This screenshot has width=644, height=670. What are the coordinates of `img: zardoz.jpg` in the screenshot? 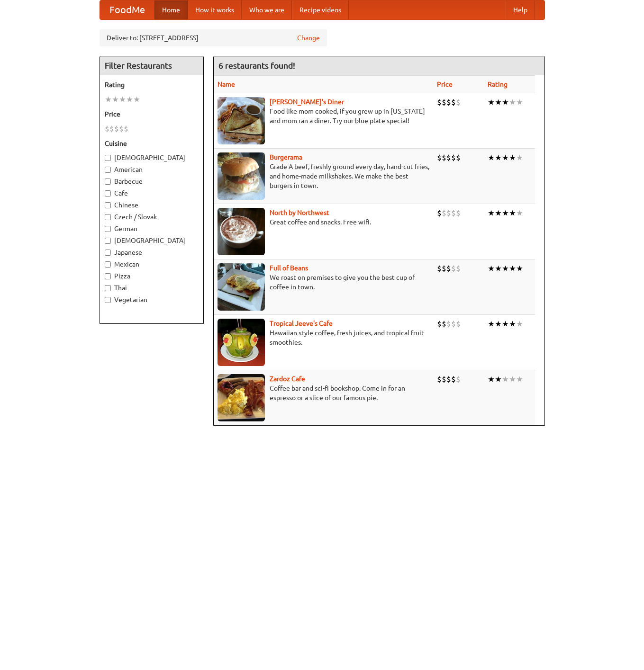 It's located at (241, 398).